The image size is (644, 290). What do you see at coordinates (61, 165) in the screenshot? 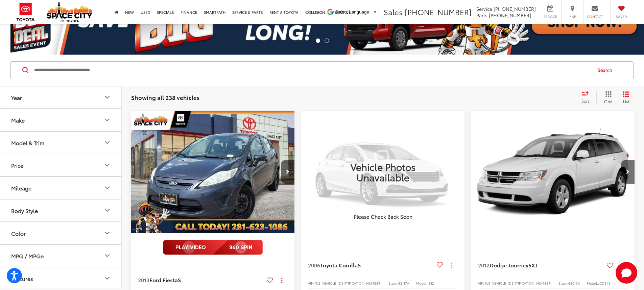
I see `button: PricePrice` at bounding box center [61, 165].